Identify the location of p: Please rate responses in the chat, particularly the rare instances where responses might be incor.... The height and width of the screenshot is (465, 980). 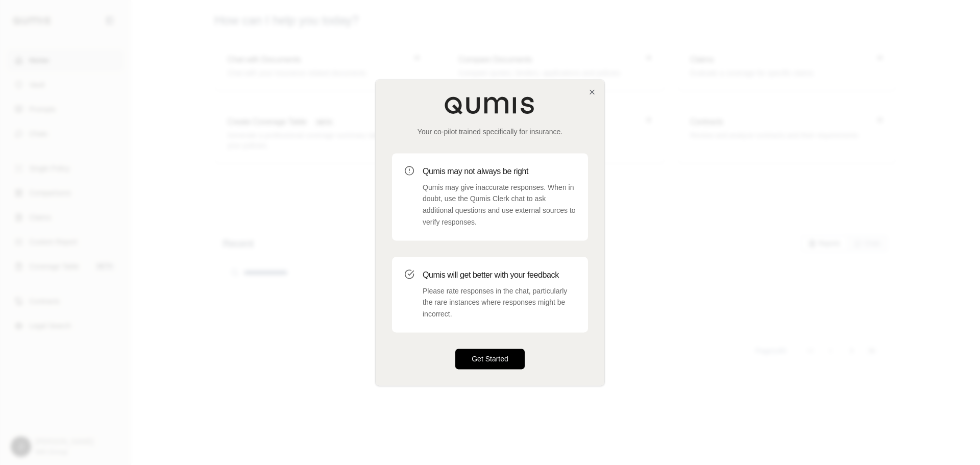
(499, 303).